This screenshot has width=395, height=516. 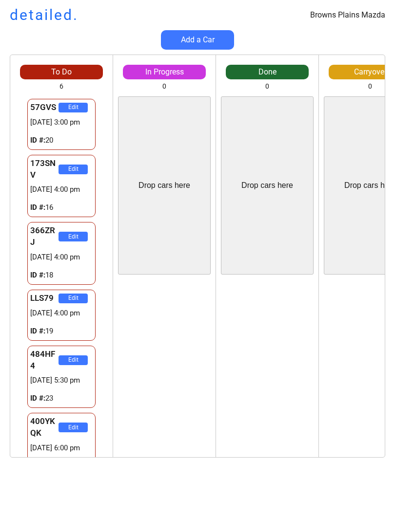 I want to click on div: 173SNV, so click(x=44, y=170).